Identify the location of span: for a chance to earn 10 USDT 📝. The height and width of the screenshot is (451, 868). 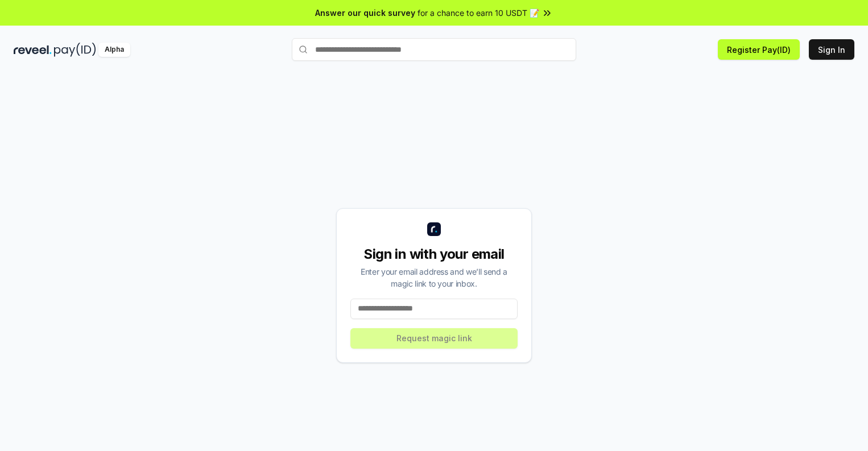
(478, 12).